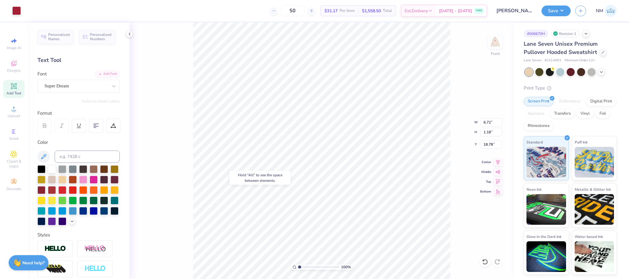  I want to click on img: Standard, so click(546, 162).